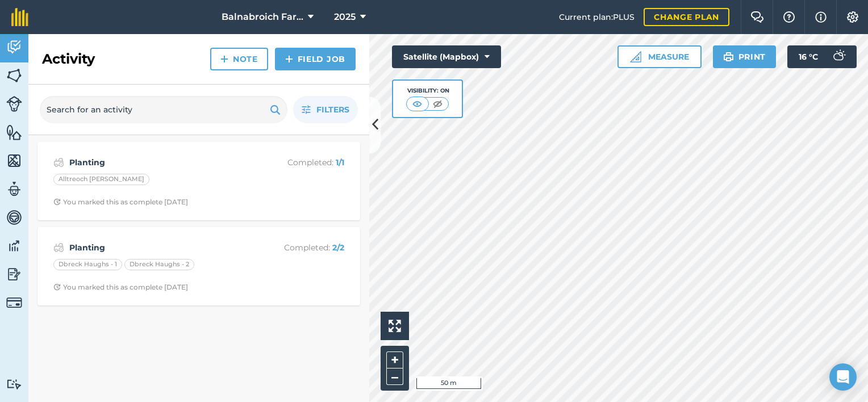 This screenshot has width=868, height=402. What do you see at coordinates (821, 17) in the screenshot?
I see `img: svg+xml;base64,PHN2ZyB4bWxucz0iaHR0cDovL3d3dy53My5vcmcvMjAwMC9zdmciIHdpZHRoPSIxNyIgaGVpZ2h0PSIxNy...` at bounding box center [821, 17].